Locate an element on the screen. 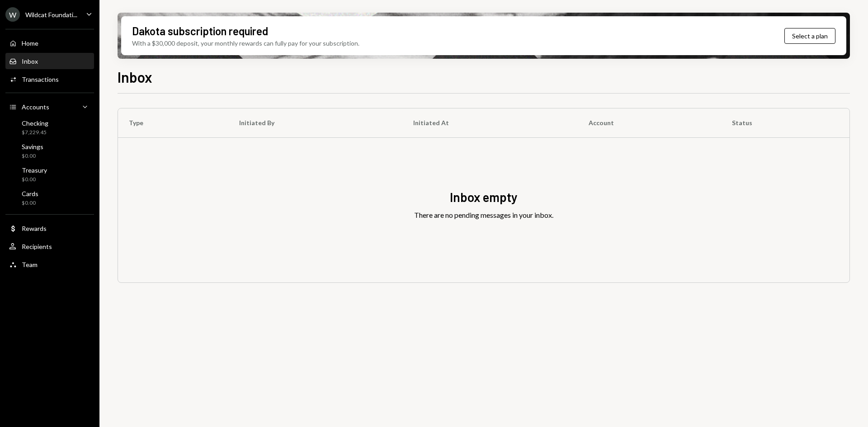  div: W is located at coordinates (12, 15).